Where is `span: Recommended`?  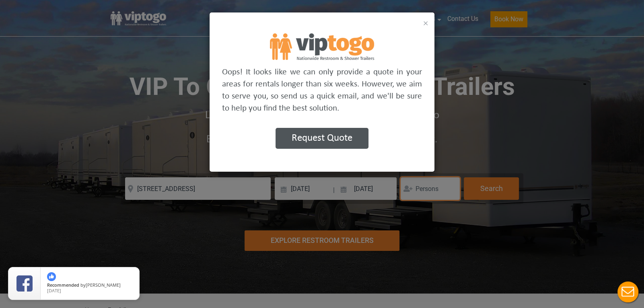
span: Recommended is located at coordinates (63, 285).